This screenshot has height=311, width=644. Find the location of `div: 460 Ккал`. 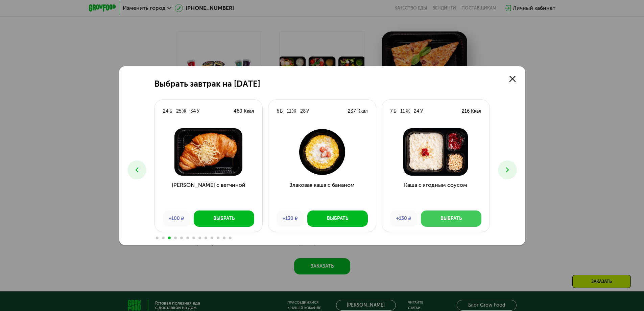

div: 460 Ккал is located at coordinates (244, 111).